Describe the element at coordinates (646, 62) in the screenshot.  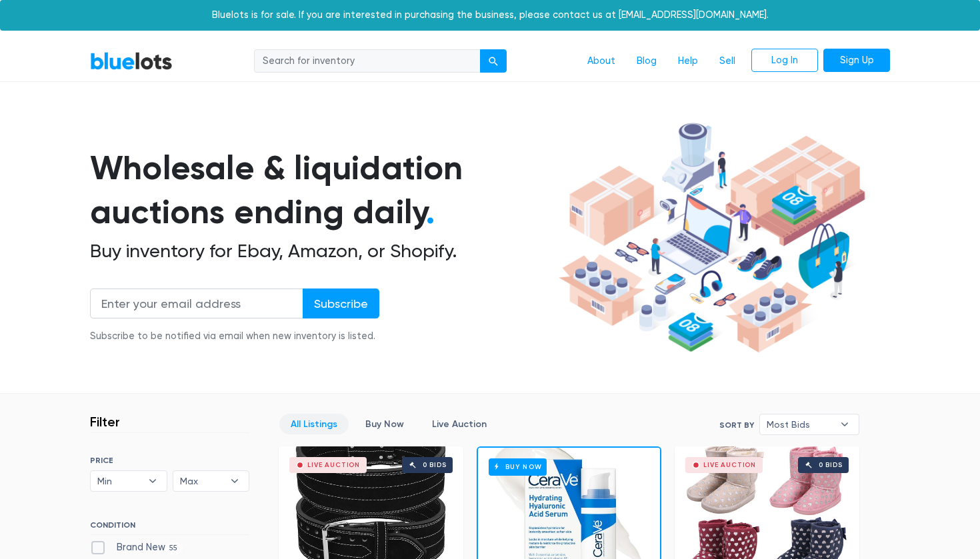
I see `a: Blog` at that location.